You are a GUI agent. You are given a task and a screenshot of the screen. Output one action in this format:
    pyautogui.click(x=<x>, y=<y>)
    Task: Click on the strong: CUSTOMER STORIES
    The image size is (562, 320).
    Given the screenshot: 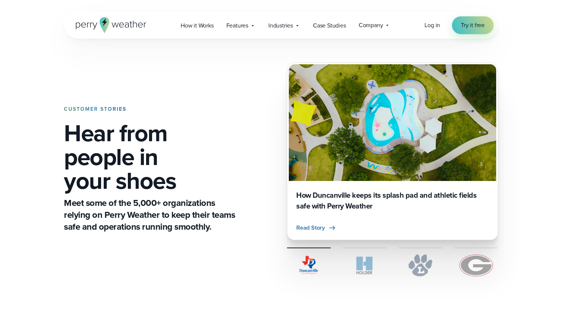 What is the action you would take?
    pyautogui.click(x=95, y=109)
    